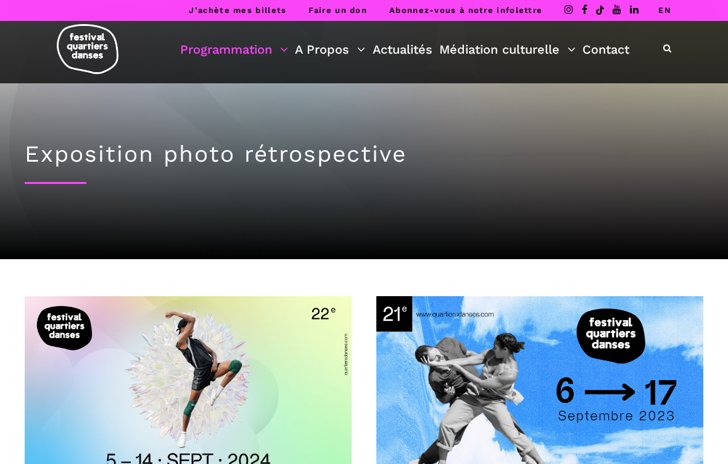 Image resolution: width=728 pixels, height=464 pixels. I want to click on a: Contact, so click(606, 49).